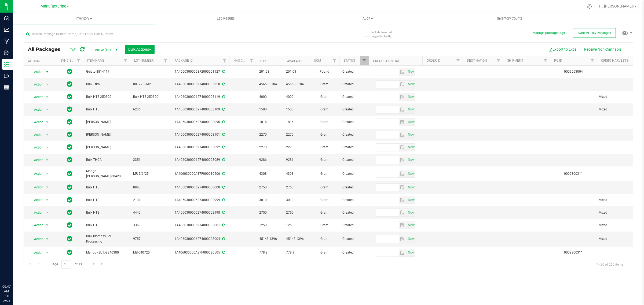 This screenshot has height=305, width=644. What do you see at coordinates (7, 30) in the screenshot?
I see `inline-svg: Analytics` at bounding box center [7, 30].